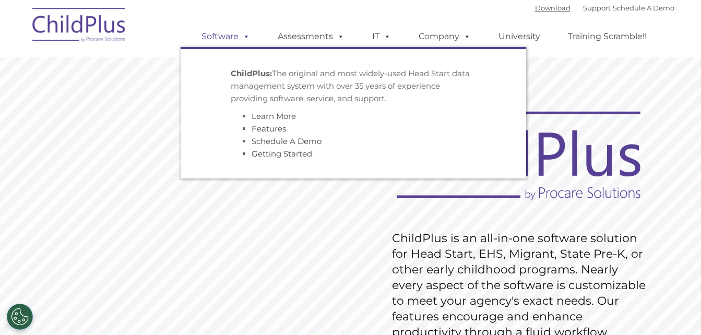 The width and height of the screenshot is (701, 335). What do you see at coordinates (607, 37) in the screenshot?
I see `a: Training Scramble!!` at bounding box center [607, 37].